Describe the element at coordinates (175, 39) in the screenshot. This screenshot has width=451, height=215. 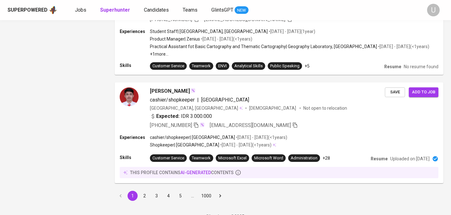
I see `p: Product Manager | Zenius` at that location.